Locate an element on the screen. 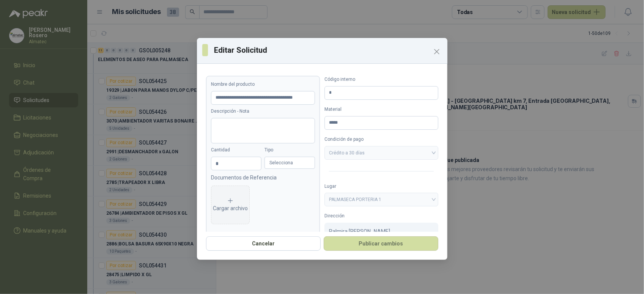 This screenshot has width=644, height=294. label: Lugar is located at coordinates (381, 186).